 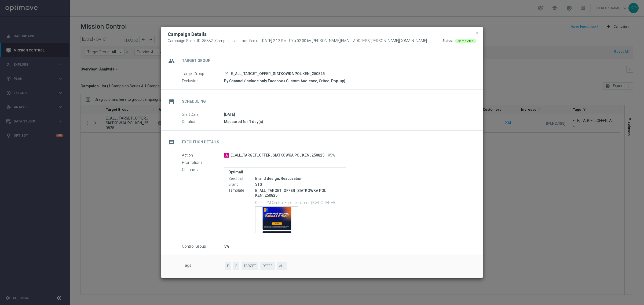 I want to click on label: Start Date, so click(x=203, y=115).